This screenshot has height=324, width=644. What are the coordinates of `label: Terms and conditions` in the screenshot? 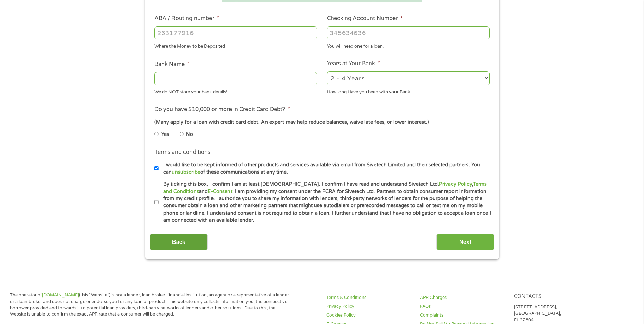 It's located at (182, 152).